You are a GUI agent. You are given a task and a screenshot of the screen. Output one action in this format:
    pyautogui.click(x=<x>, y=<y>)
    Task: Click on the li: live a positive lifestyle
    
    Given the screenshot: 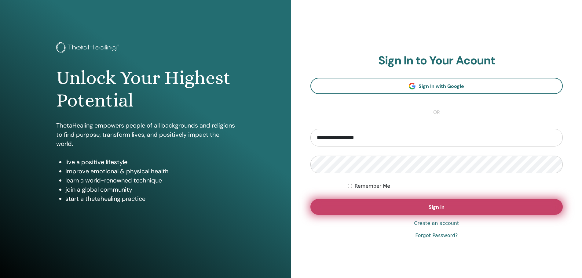 What is the action you would take?
    pyautogui.click(x=150, y=162)
    